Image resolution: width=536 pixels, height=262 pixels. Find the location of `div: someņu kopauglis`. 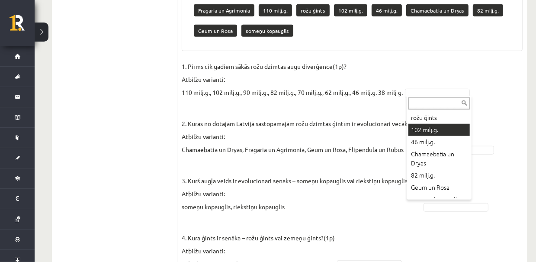

div: someņu kopauglis is located at coordinates (439, 199).